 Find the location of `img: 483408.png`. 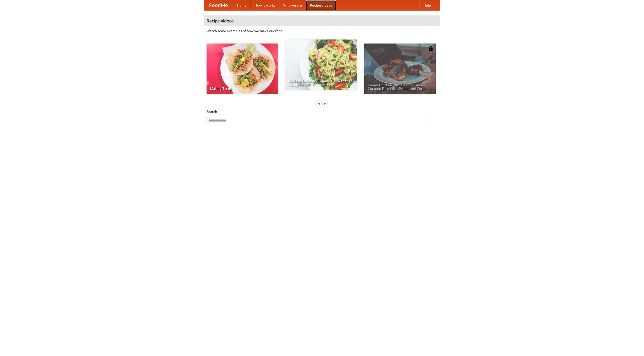

img: 483408.png is located at coordinates (431, 49).